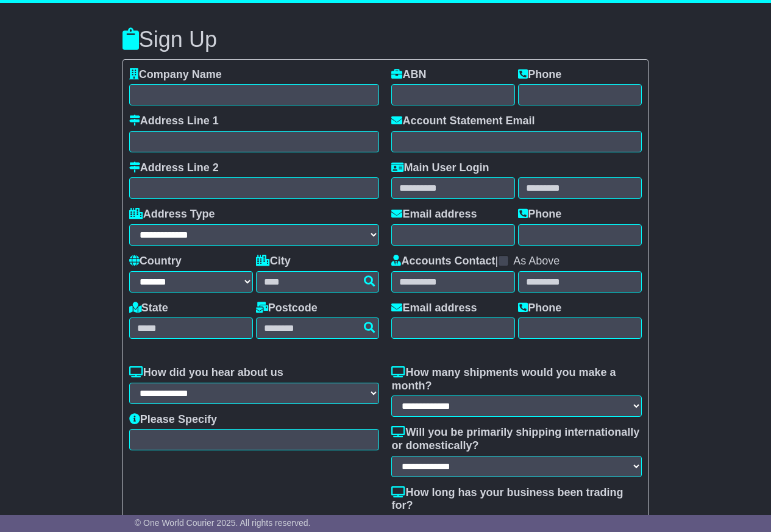  What do you see at coordinates (176, 75) in the screenshot?
I see `label: Company Name` at bounding box center [176, 75].